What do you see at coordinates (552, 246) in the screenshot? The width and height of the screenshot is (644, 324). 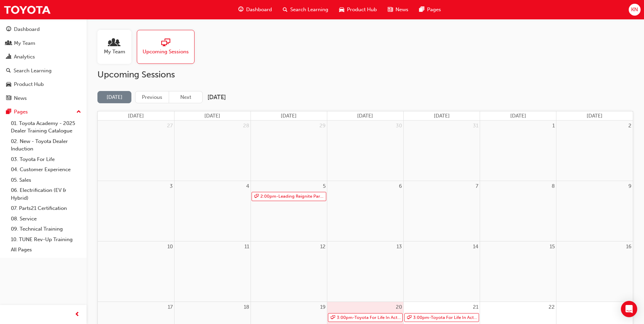 I see `a: August 15, 2025` at bounding box center [552, 246].